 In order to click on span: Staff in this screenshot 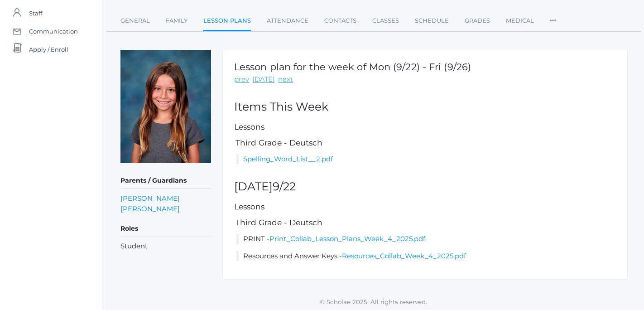, I will do `click(35, 13)`.